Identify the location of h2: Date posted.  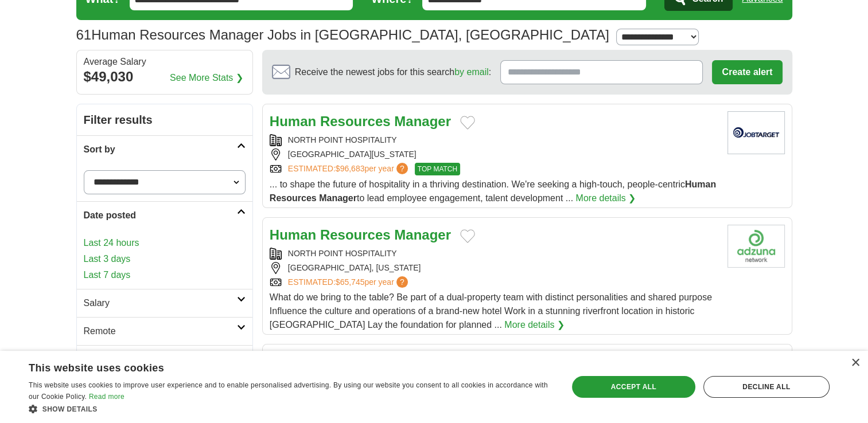
(160, 215).